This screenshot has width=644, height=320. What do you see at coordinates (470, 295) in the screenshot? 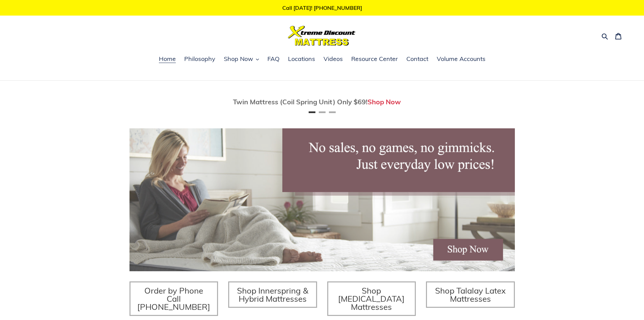
I see `span: Shop Talalay Latex Mattresses` at bounding box center [470, 295].